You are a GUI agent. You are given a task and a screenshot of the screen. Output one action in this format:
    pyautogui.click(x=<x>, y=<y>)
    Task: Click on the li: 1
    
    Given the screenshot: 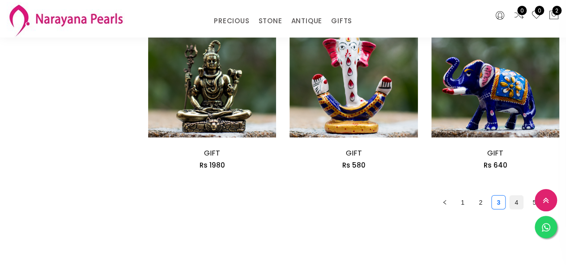 What is the action you would take?
    pyautogui.click(x=462, y=203)
    